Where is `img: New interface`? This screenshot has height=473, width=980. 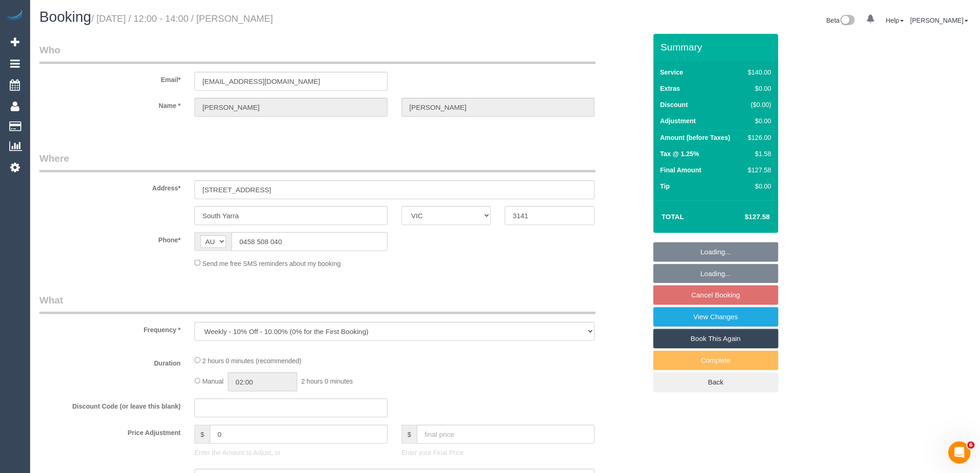
img: New interface is located at coordinates (848, 21).